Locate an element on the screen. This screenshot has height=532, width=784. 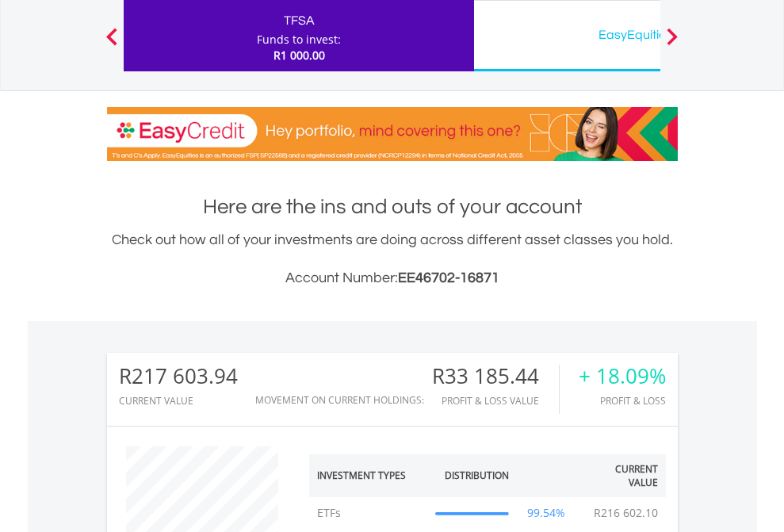
img: EasyCredit Promotion Banner is located at coordinates (392, 134).